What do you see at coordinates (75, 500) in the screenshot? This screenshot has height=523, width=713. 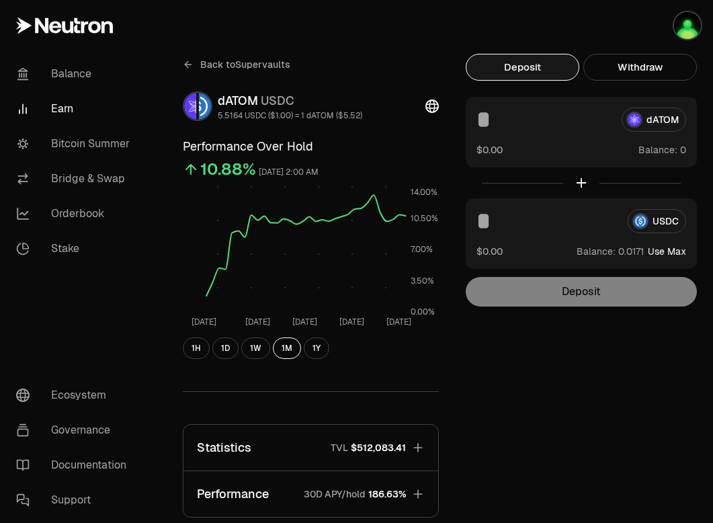 I see `a: Support` at bounding box center [75, 500].